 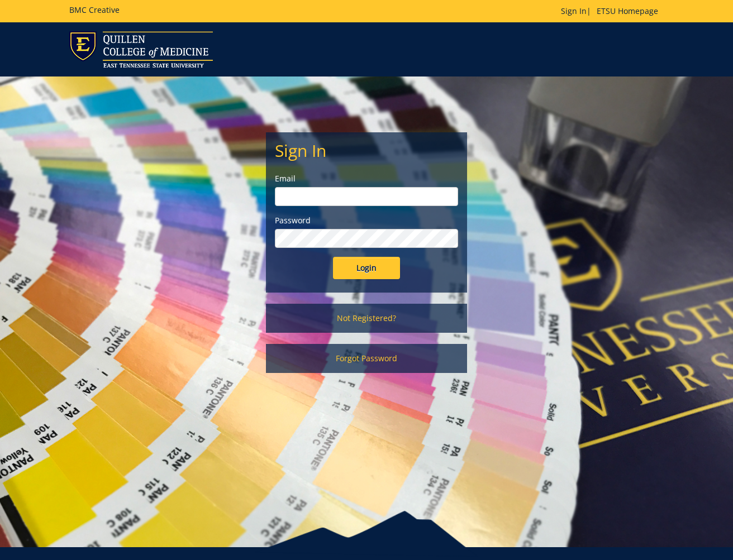 What do you see at coordinates (366, 221) in the screenshot?
I see `label: Password` at bounding box center [366, 221].